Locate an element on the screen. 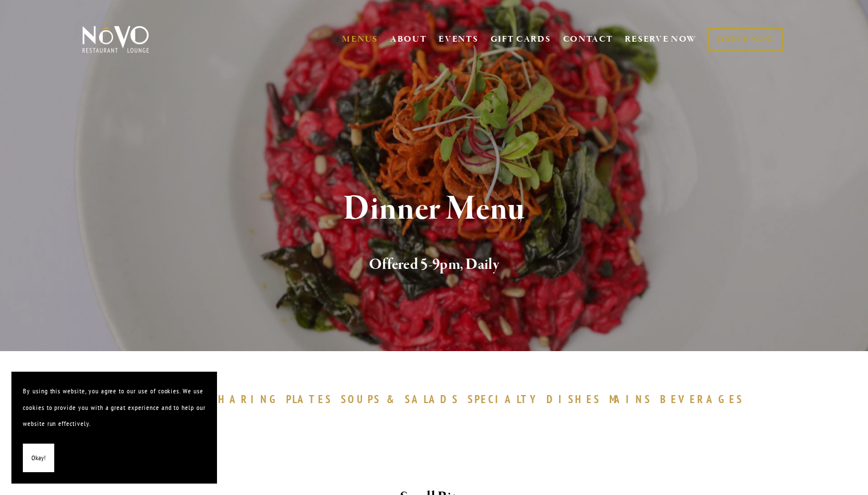 The height and width of the screenshot is (495, 868). a: SHARINGPLATES is located at coordinates (275, 399).